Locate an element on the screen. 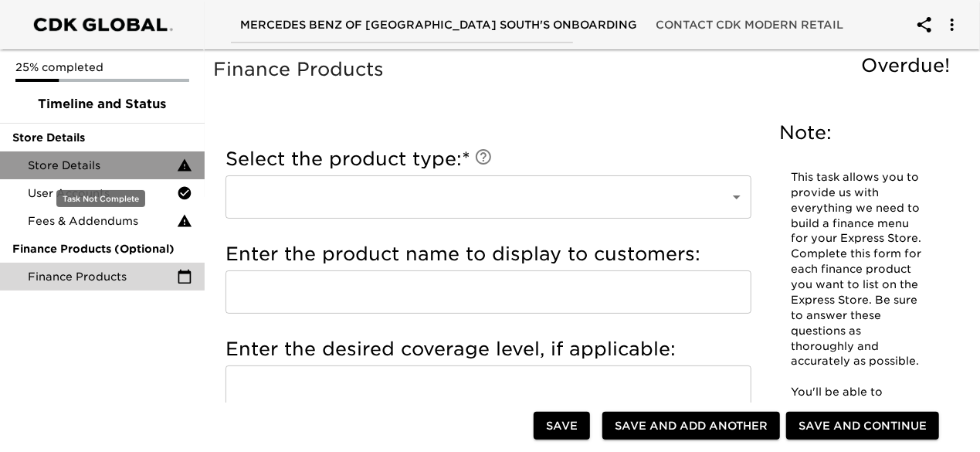 This screenshot has width=980, height=452. button: Save and Add Another is located at coordinates (691, 425).